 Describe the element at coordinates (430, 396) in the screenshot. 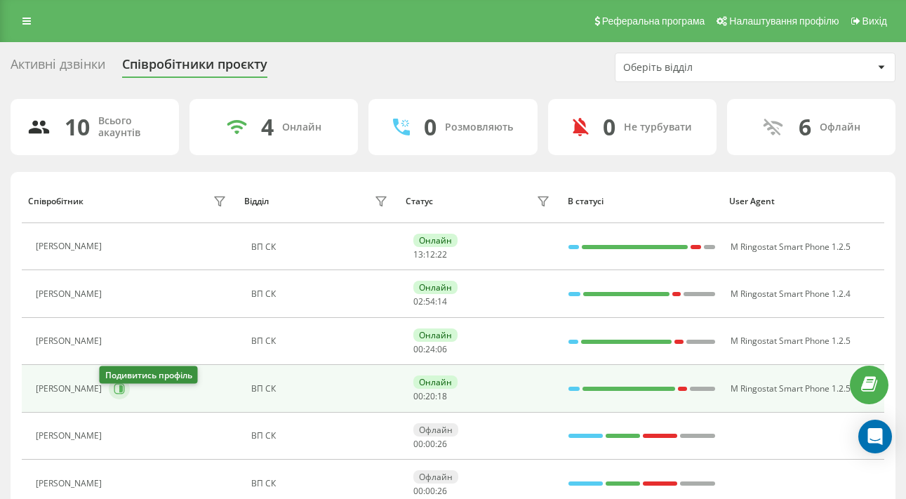

I see `span: 20` at that location.